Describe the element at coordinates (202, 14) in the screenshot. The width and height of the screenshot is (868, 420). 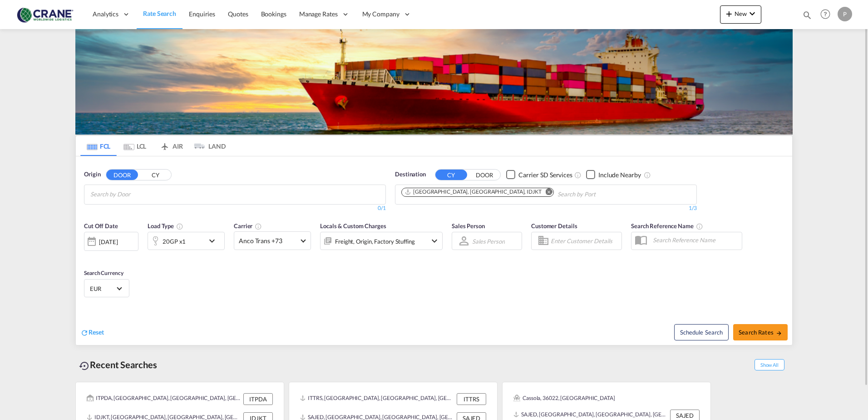
I see `span: Enquiries` at that location.